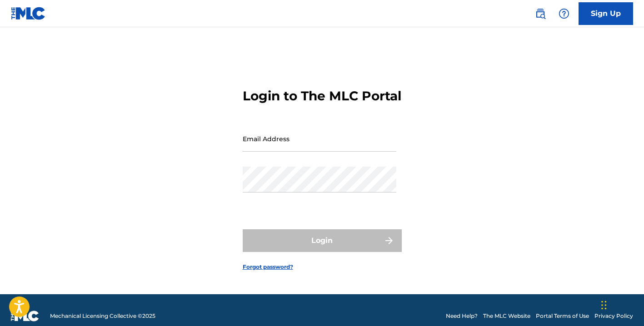 The image size is (644, 326). Describe the element at coordinates (540, 14) in the screenshot. I see `a: Public Search` at that location.